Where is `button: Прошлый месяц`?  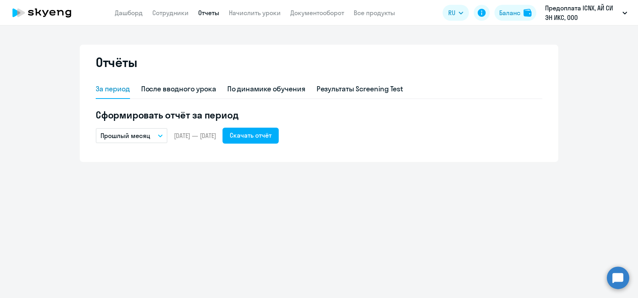 button: Прошлый месяц is located at coordinates (132, 135).